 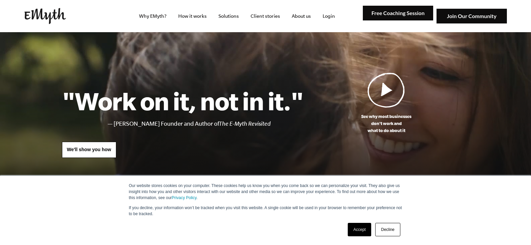 What do you see at coordinates (184, 198) in the screenshot?
I see `a: Privacy Policy` at bounding box center [184, 198].